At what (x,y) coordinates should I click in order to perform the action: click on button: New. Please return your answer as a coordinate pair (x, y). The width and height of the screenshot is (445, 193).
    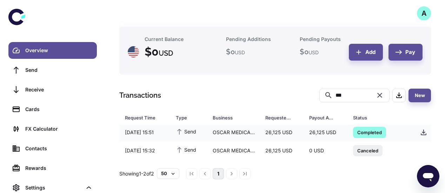
    Looking at the image, I should click on (420, 95).